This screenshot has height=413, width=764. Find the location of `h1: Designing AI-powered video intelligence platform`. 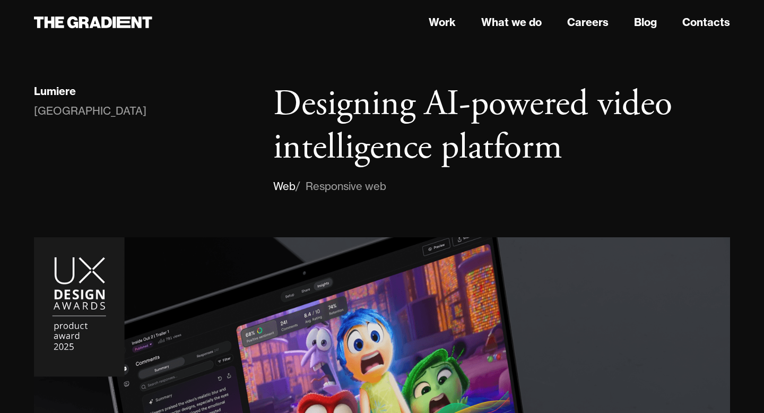

h1: Designing AI-powered video intelligence platform is located at coordinates (501, 126).